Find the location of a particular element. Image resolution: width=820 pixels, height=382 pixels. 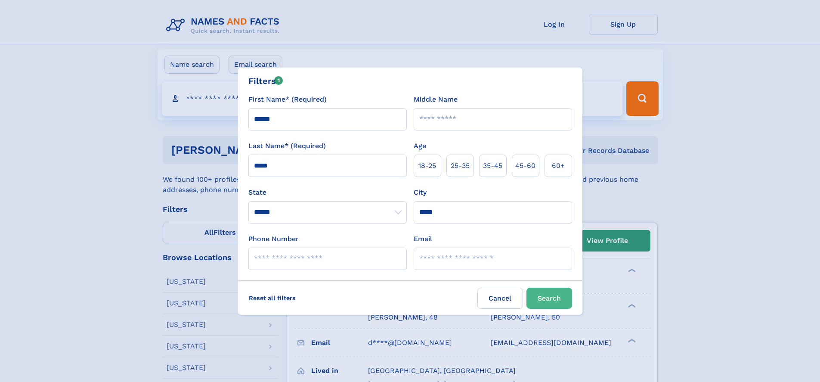

label: Phone Number is located at coordinates (273, 239).